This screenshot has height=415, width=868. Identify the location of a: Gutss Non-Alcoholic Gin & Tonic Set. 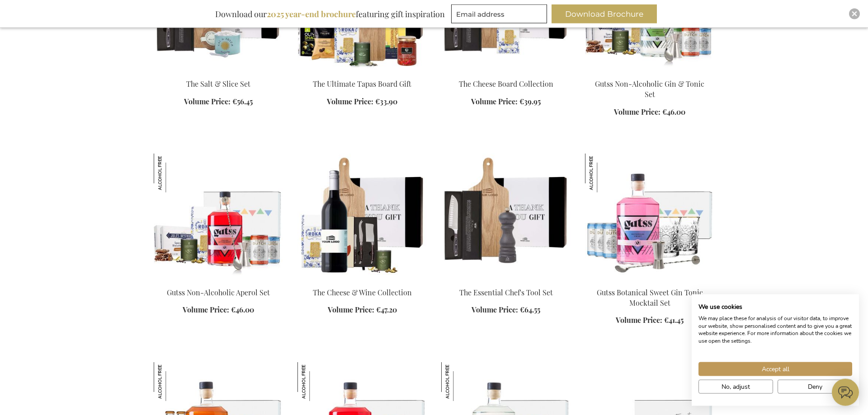
(649, 89).